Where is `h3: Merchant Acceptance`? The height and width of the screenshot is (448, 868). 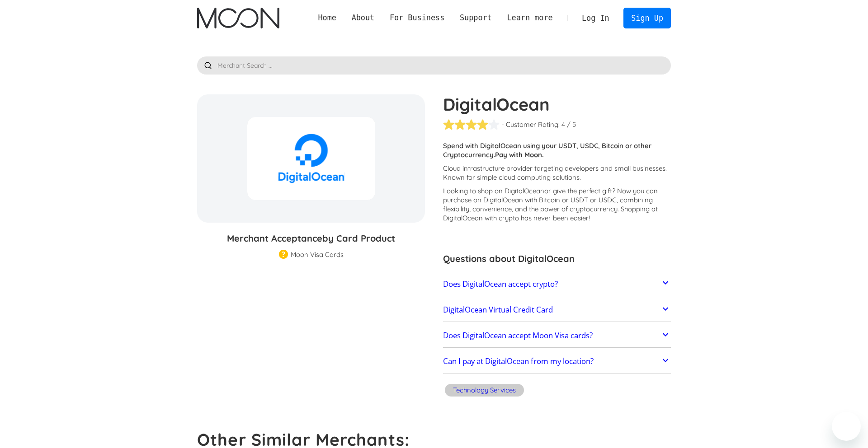 h3: Merchant Acceptance is located at coordinates (311, 239).